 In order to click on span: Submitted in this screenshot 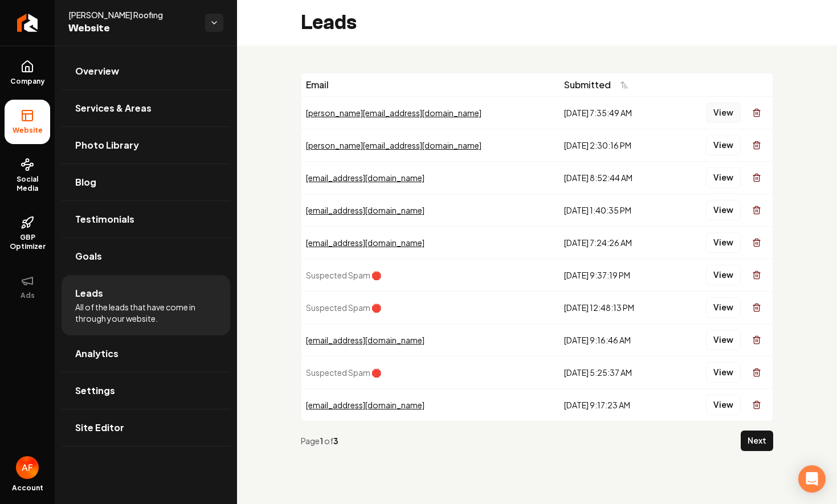, I will do `click(588, 85)`.